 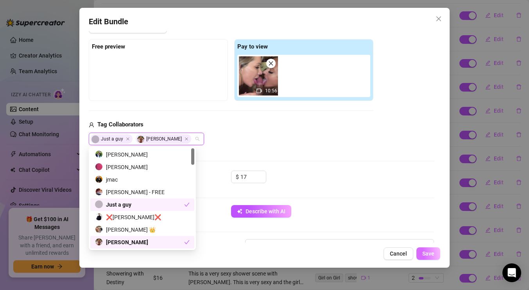 What do you see at coordinates (142, 179) in the screenshot?
I see `div: jmac` at bounding box center [142, 179].